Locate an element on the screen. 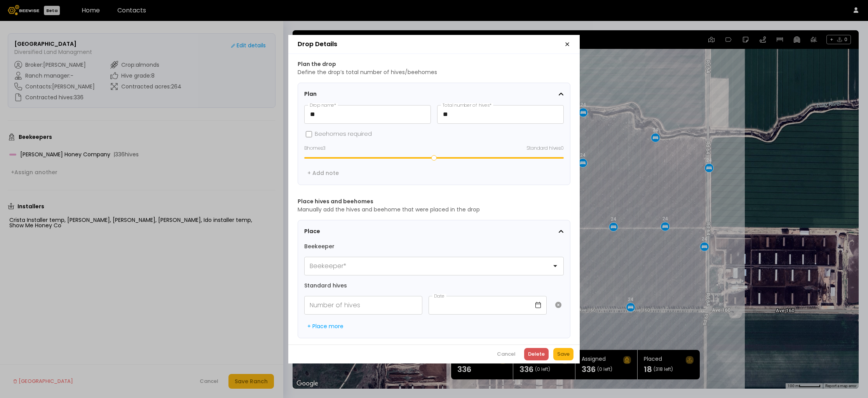  button: + Place more is located at coordinates (325, 326).